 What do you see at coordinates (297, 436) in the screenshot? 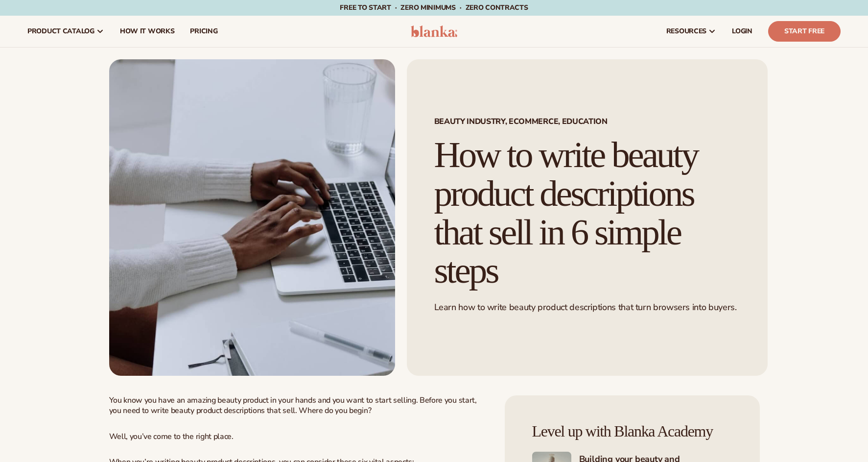
I see `p: Well, you’ve come to the right place.` at bounding box center [297, 436].